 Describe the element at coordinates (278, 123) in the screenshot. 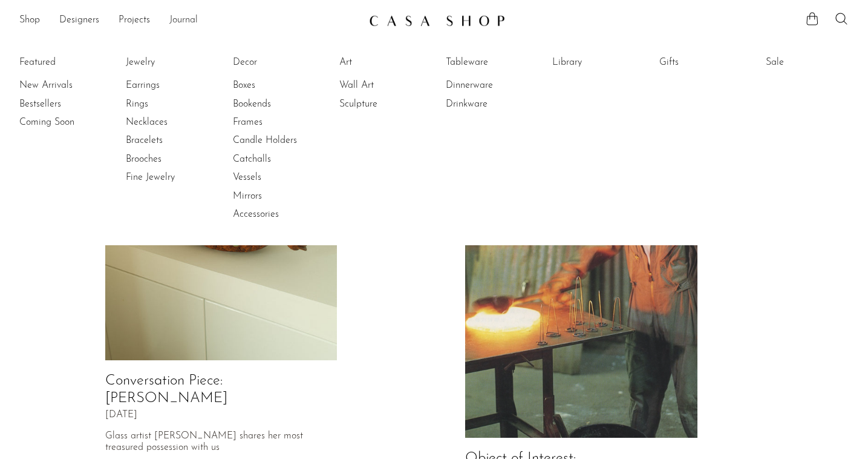

I see `a: Frames` at that location.